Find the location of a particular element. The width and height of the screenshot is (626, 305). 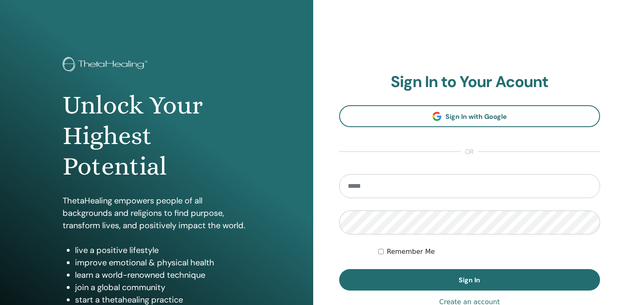

label: Remember Me is located at coordinates (411, 251).